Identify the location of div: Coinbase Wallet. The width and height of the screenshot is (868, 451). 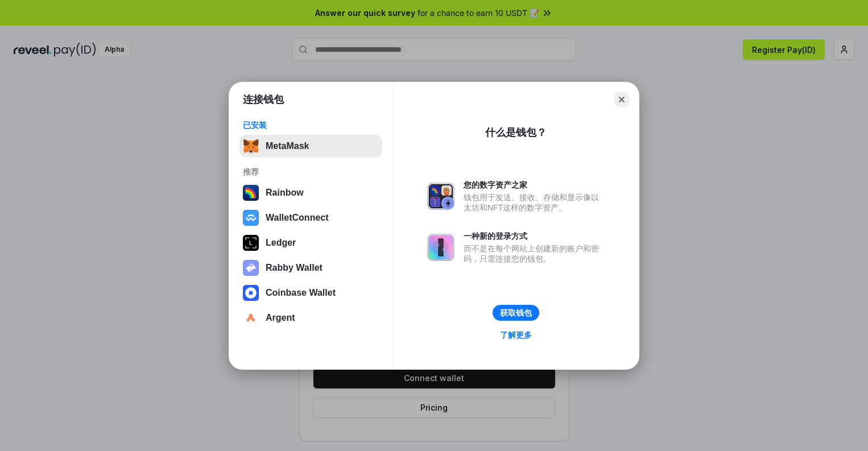
(300, 293).